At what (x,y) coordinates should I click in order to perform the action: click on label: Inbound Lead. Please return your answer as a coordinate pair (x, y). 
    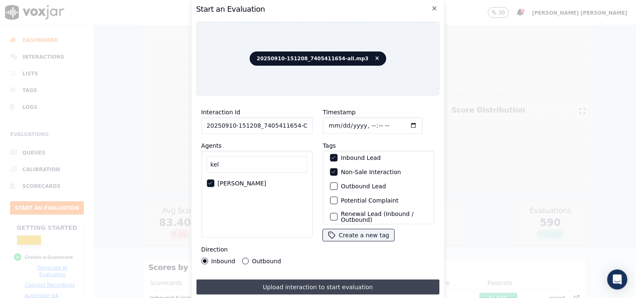
    Looking at the image, I should click on (360, 158).